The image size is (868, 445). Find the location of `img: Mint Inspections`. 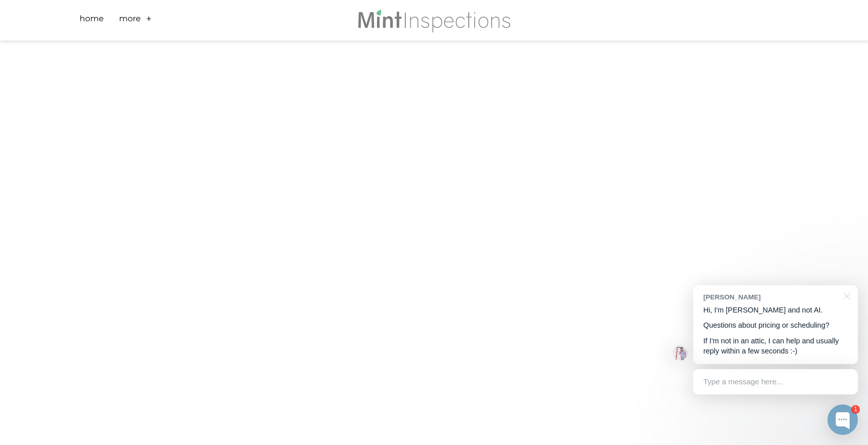

img: Mint Inspections is located at coordinates (434, 20).